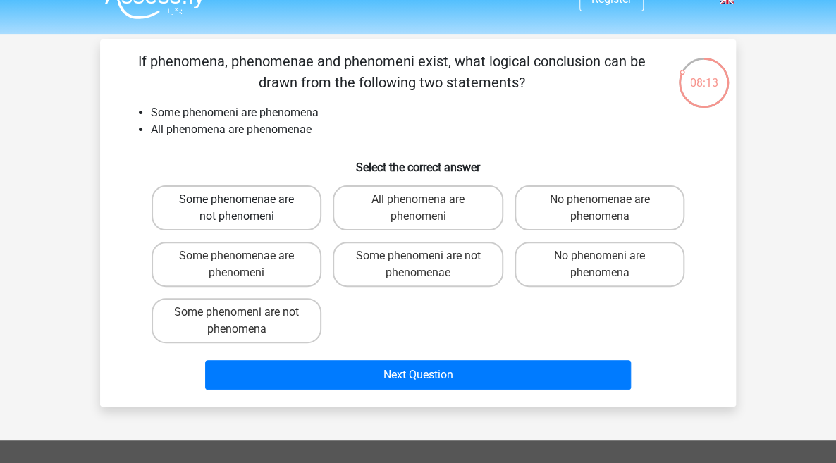 The height and width of the screenshot is (463, 836). What do you see at coordinates (418, 375) in the screenshot?
I see `button: Next Question` at bounding box center [418, 375].